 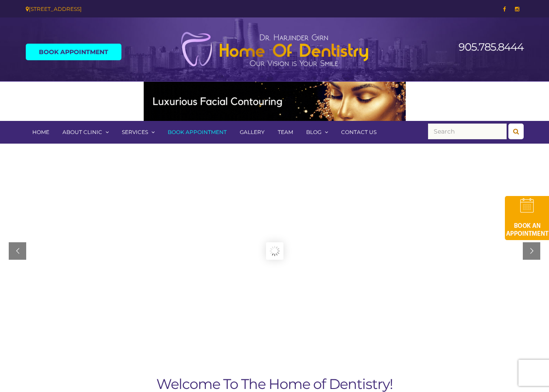 I want to click on a: About Clinic, so click(x=85, y=132).